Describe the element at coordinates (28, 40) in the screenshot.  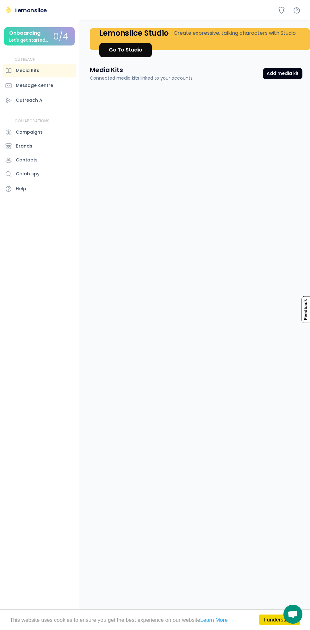
I see `div: Let's get started...` at that location.